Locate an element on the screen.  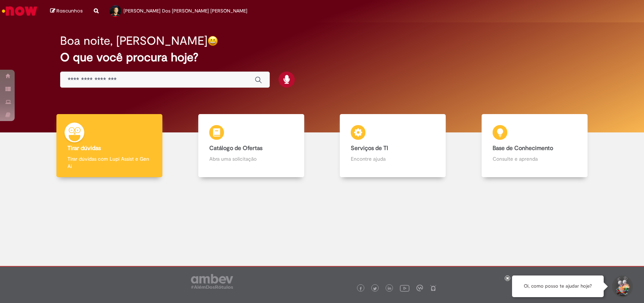
p: Tirar dúvidas com Lupi Assist e Gen Ai is located at coordinates (109, 163).